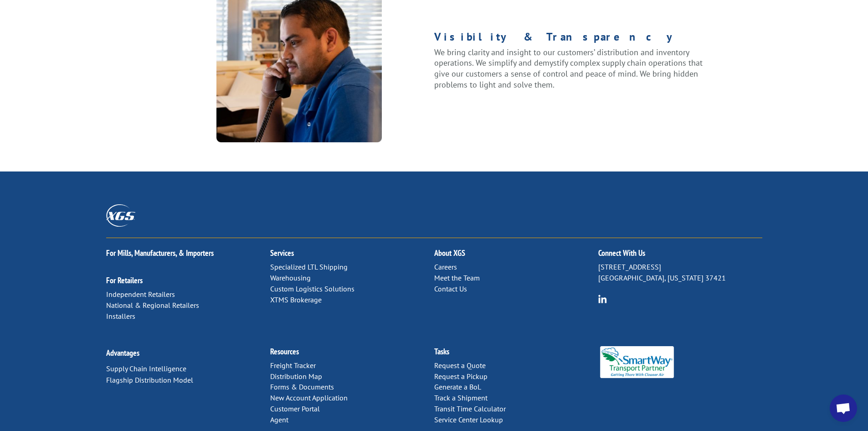 The image size is (868, 431). What do you see at coordinates (296, 300) in the screenshot?
I see `a: XTMS Brokerage` at bounding box center [296, 300].